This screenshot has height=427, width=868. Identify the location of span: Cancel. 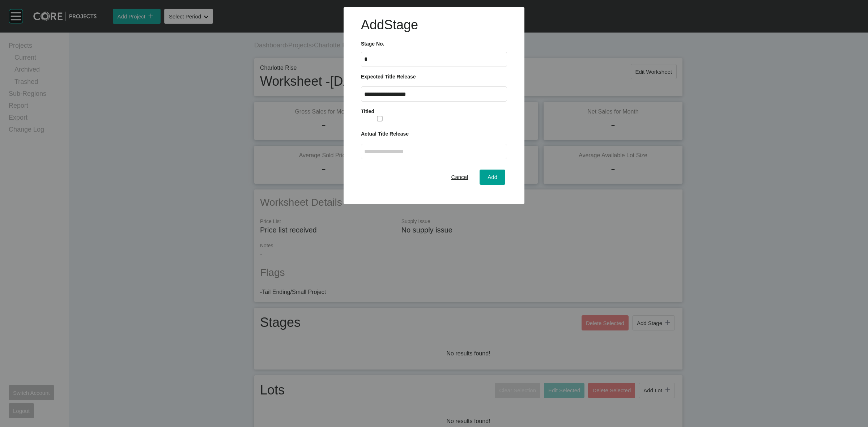
(460, 177).